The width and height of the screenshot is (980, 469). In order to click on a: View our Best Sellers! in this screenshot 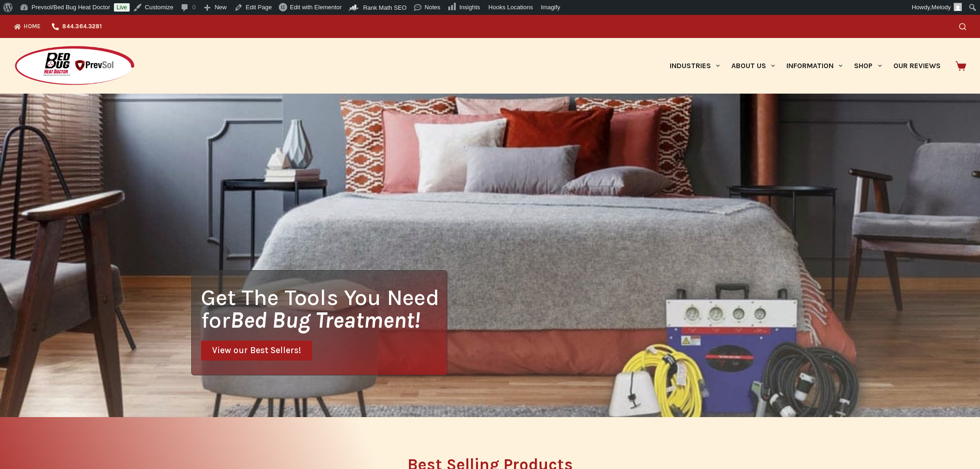, I will do `click(256, 351)`.